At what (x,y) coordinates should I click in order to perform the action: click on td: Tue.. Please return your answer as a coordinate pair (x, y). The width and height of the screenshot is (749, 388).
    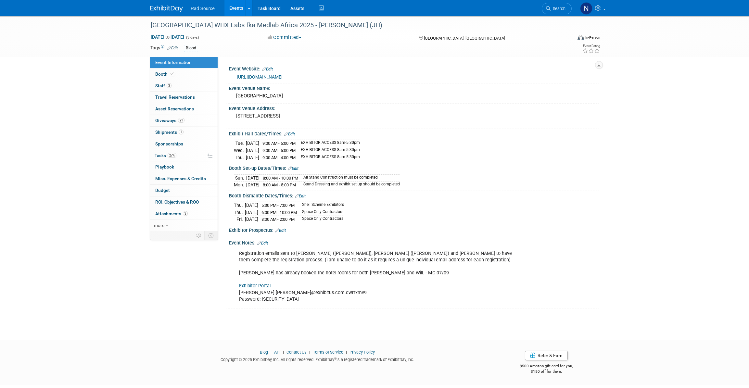
    Looking at the image, I should click on (240, 144).